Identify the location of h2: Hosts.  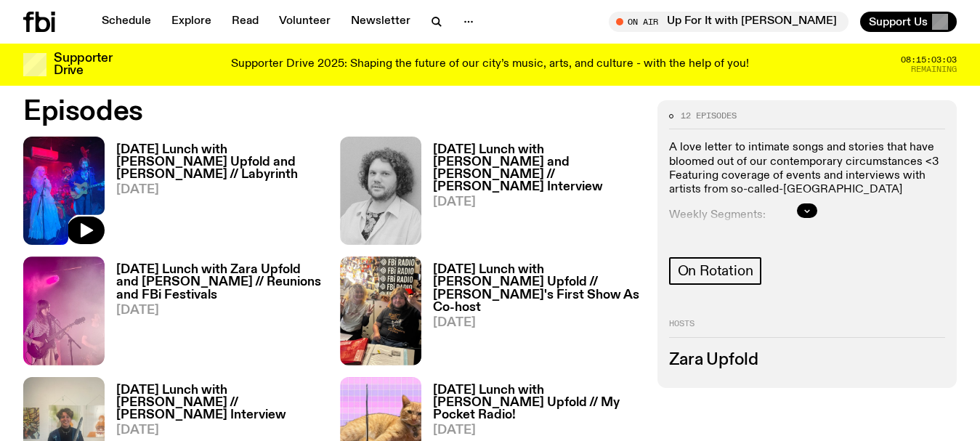
(807, 329).